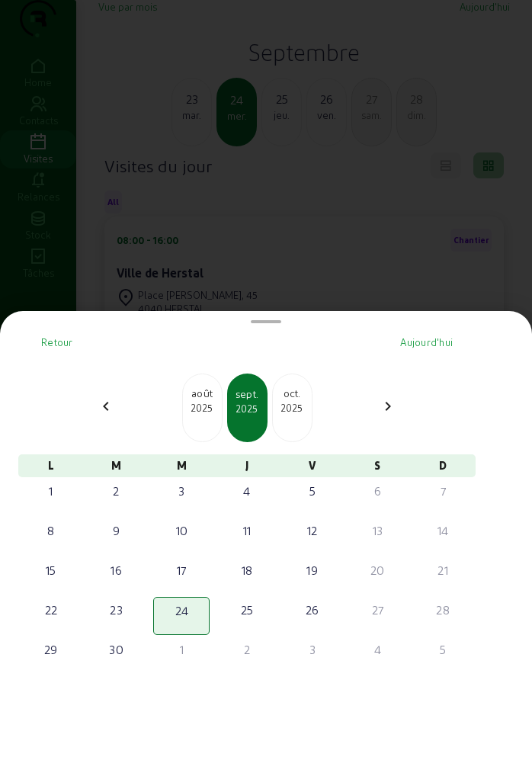  Describe the element at coordinates (443, 466) in the screenshot. I see `div: D` at that location.